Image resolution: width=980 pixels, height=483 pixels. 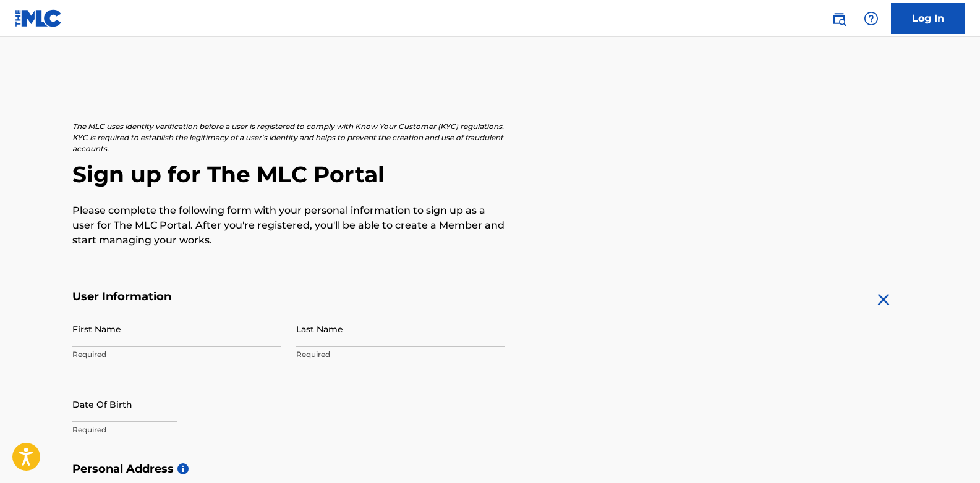 I want to click on h2: Sign up for The MLC Portal, so click(x=490, y=174).